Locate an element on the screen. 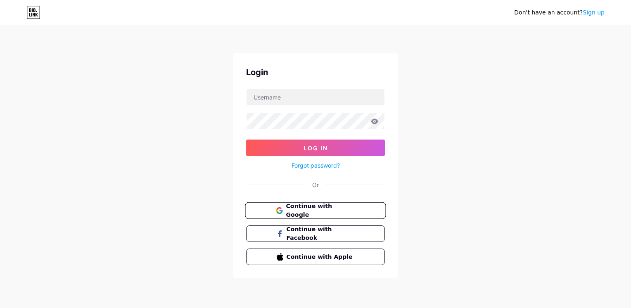  span: Continue with Apple is located at coordinates (321, 257).